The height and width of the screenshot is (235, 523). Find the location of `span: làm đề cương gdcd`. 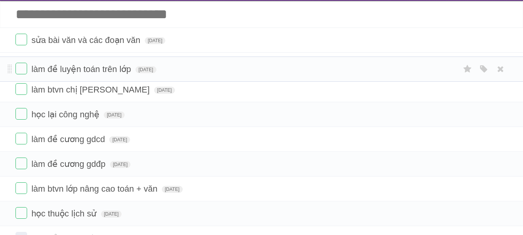

span: làm đề cương gdcd is located at coordinates (69, 139).